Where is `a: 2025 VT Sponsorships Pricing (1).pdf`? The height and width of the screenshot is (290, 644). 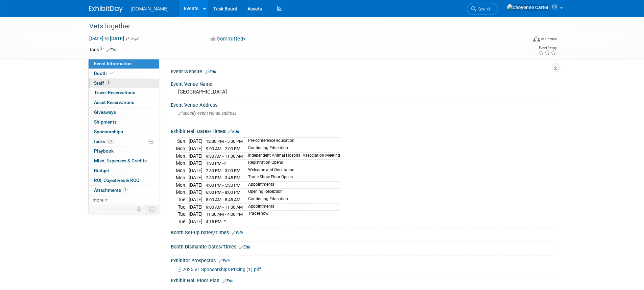 a: 2025 VT Sponsorships Pricing (1).pdf is located at coordinates (219, 269).